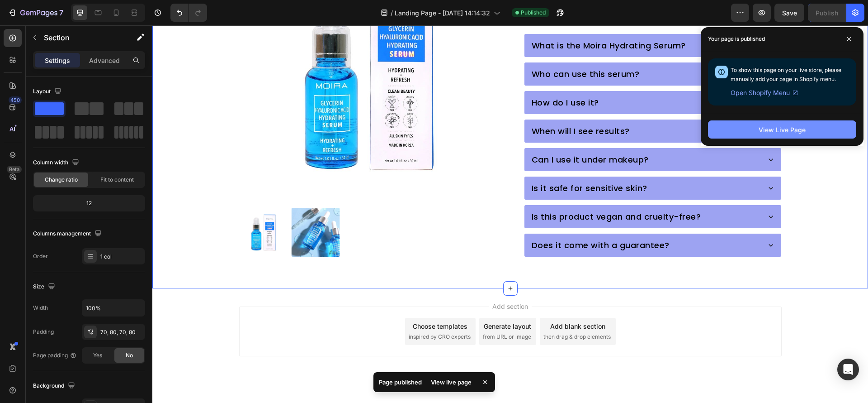  Describe the element at coordinates (55, 356) in the screenshot. I see `div: Page padding` at that location.